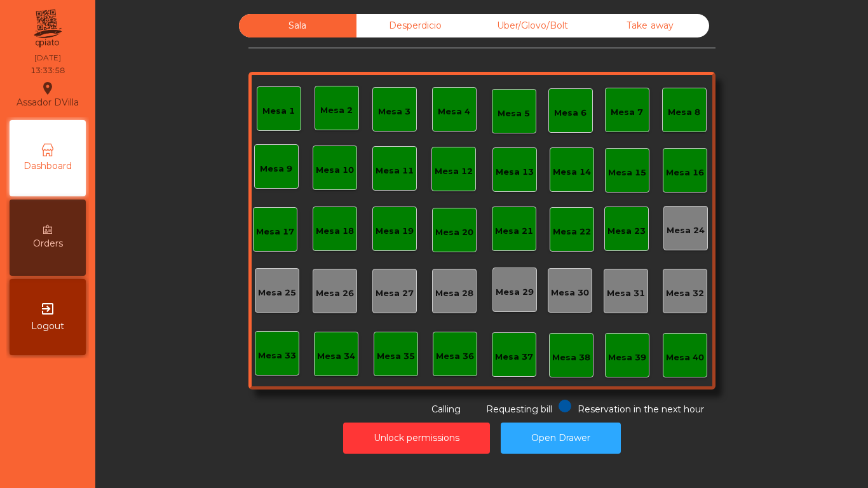 This screenshot has width=868, height=488. What do you see at coordinates (396, 357) in the screenshot?
I see `div: Mesa 35` at bounding box center [396, 357].